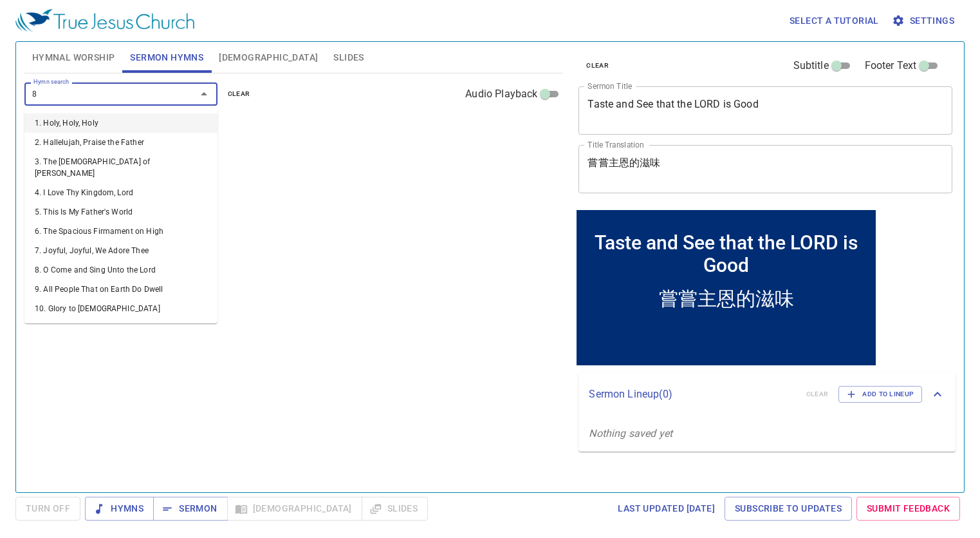 The width and height of the screenshot is (980, 538). Describe the element at coordinates (121, 142) in the screenshot. I see `li: 2. Hallelujah, Praise the Father` at that location.